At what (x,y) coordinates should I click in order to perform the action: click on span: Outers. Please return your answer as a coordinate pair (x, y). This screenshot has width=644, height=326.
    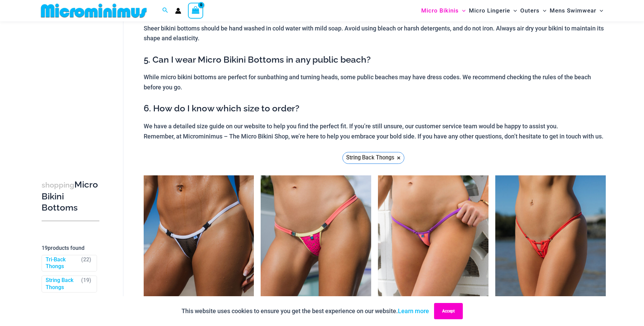
    Looking at the image, I should click on (529, 10).